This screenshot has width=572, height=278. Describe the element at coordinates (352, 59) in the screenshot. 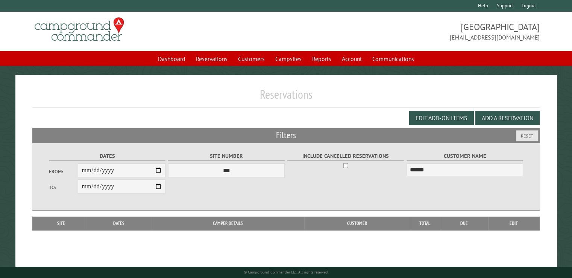

I see `a: Account` at that location.